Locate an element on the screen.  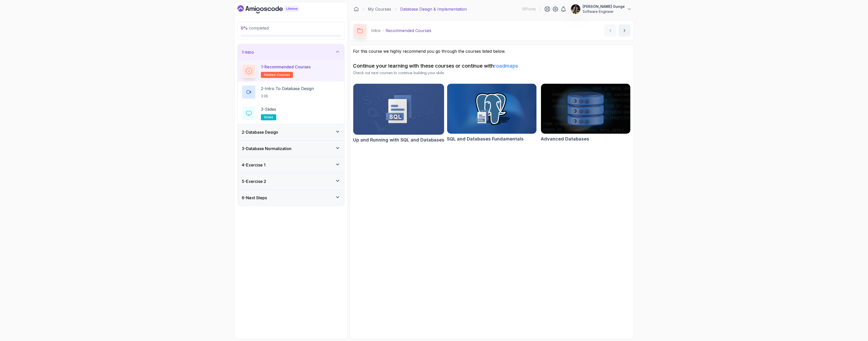
span: related-courses is located at coordinates (277, 75).